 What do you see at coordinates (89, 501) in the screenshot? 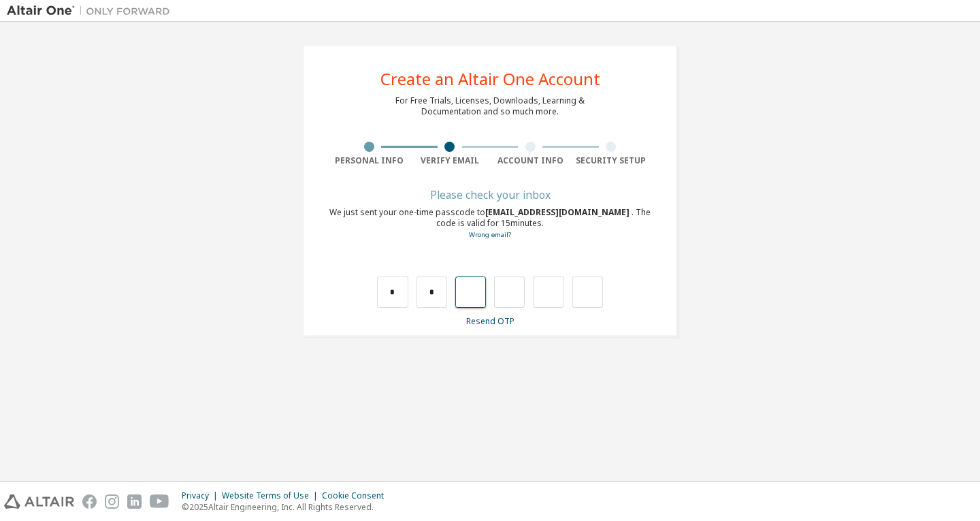
I see `img: facebook.svg` at bounding box center [89, 501].